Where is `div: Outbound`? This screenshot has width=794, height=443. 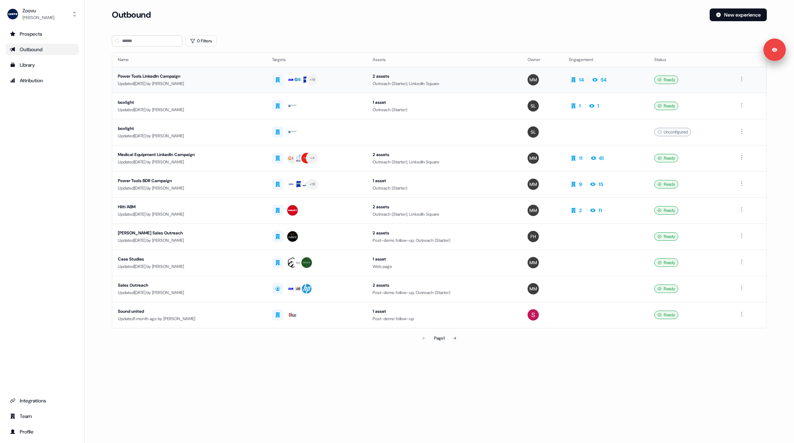
div: Outbound is located at coordinates (42, 49).